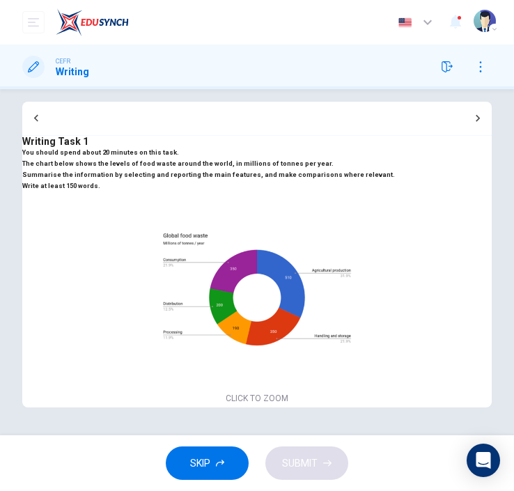  Describe the element at coordinates (200, 463) in the screenshot. I see `span: SKIP` at that location.